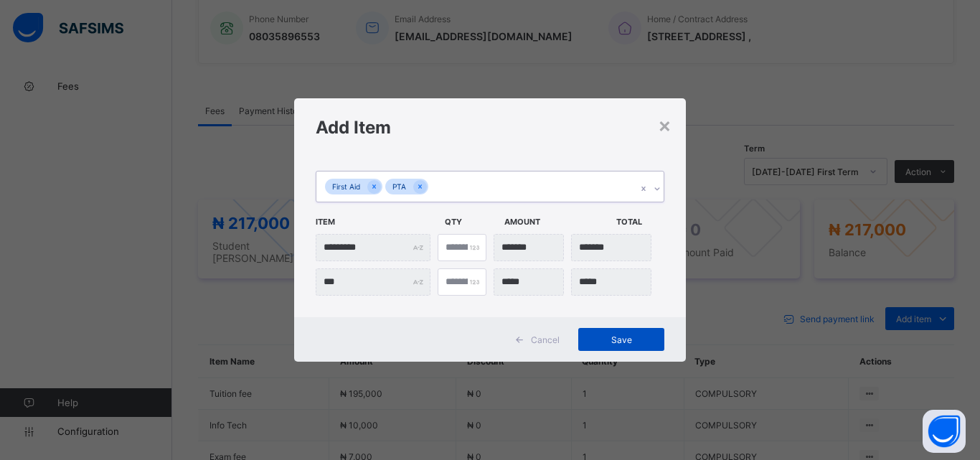  Describe the element at coordinates (556, 222) in the screenshot. I see `span: Amount` at that location.